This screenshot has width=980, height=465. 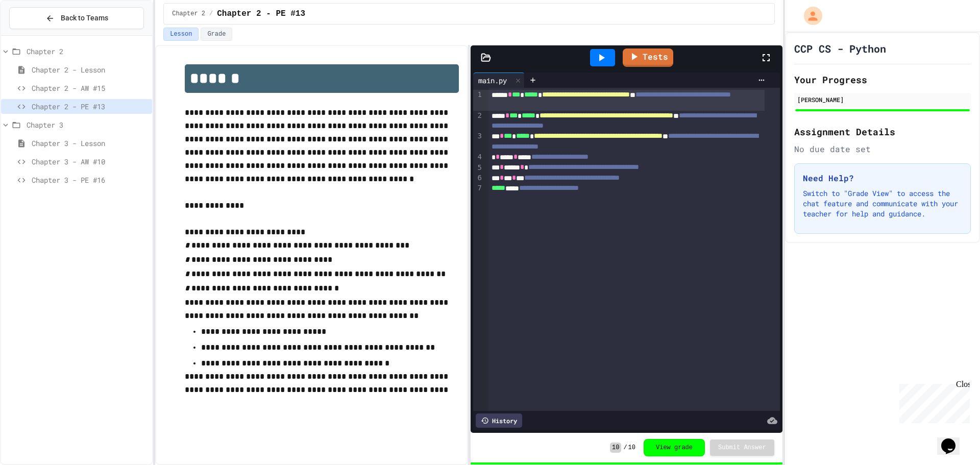 I want to click on button: Submit Answer, so click(x=742, y=448).